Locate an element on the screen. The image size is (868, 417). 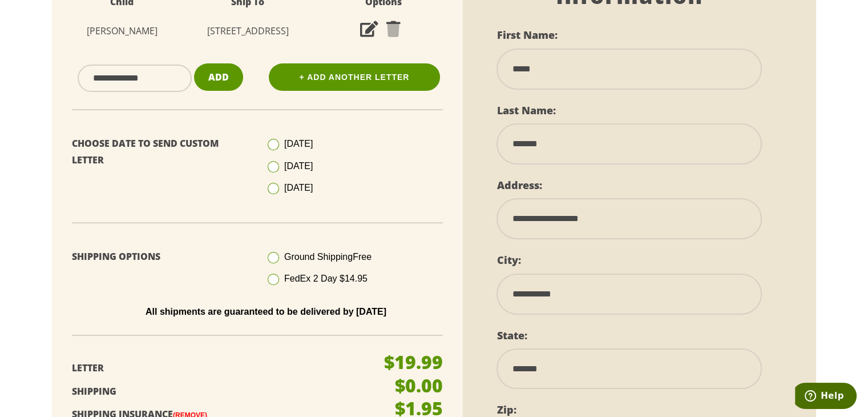
label: First Name: is located at coordinates (526, 35).